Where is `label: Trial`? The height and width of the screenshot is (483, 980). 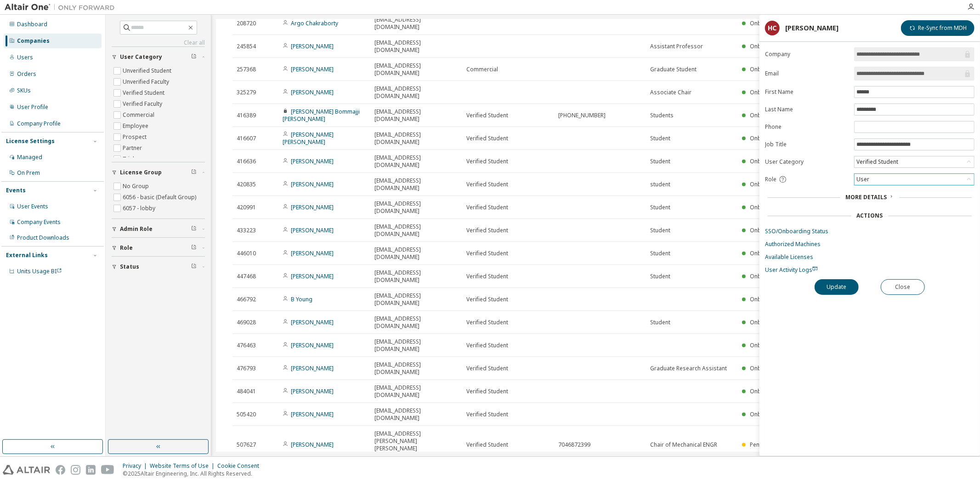 label: Trial is located at coordinates (129, 159).